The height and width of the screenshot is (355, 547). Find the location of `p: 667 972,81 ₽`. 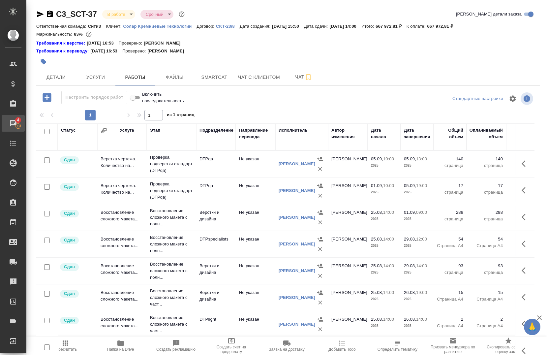

p: 667 972,81 ₽ is located at coordinates (391, 26).